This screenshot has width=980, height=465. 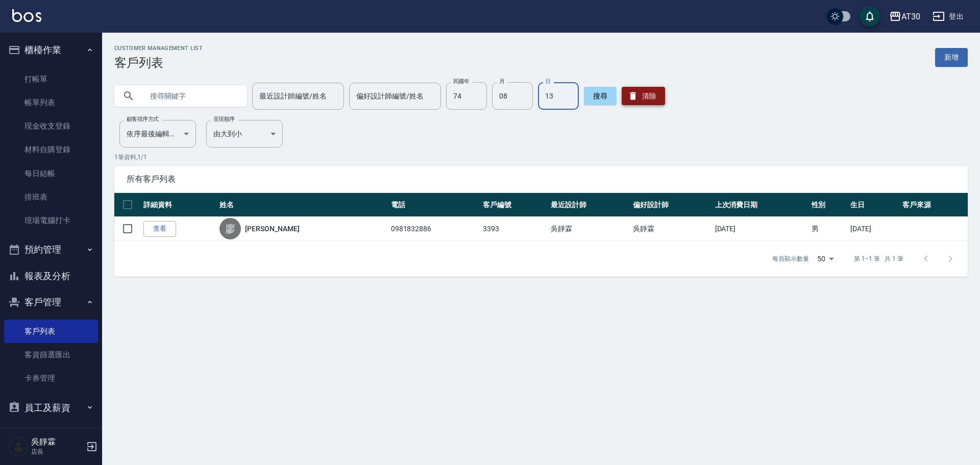 I want to click on label: 民國年, so click(x=461, y=81).